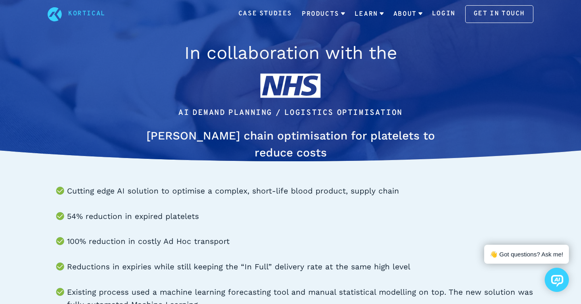 Image resolution: width=581 pixels, height=304 pixels. I want to click on a: About, so click(408, 14).